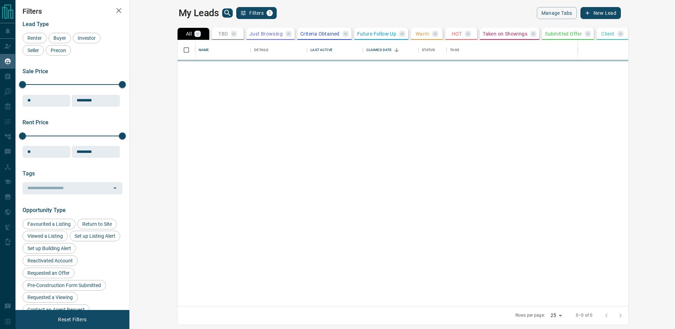 This screenshot has height=329, width=675. What do you see at coordinates (64, 285) in the screenshot?
I see `div: Pre-Construction Form Submitted` at bounding box center [64, 285].